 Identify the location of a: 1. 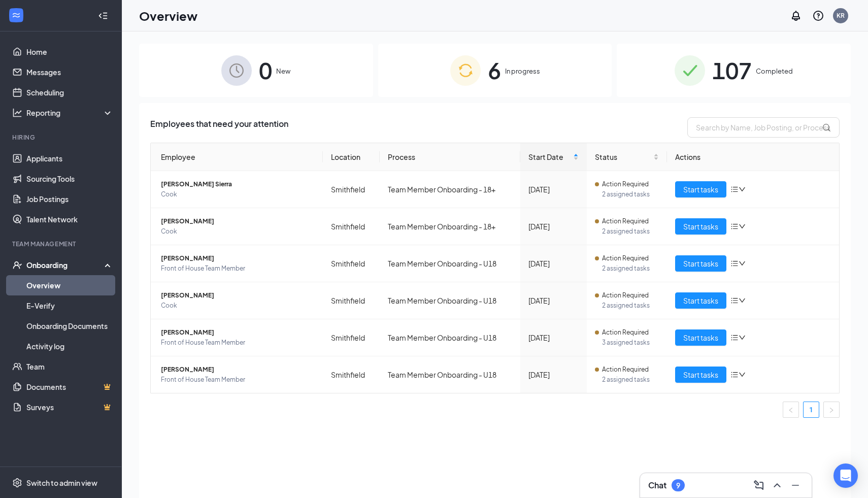
(812, 409).